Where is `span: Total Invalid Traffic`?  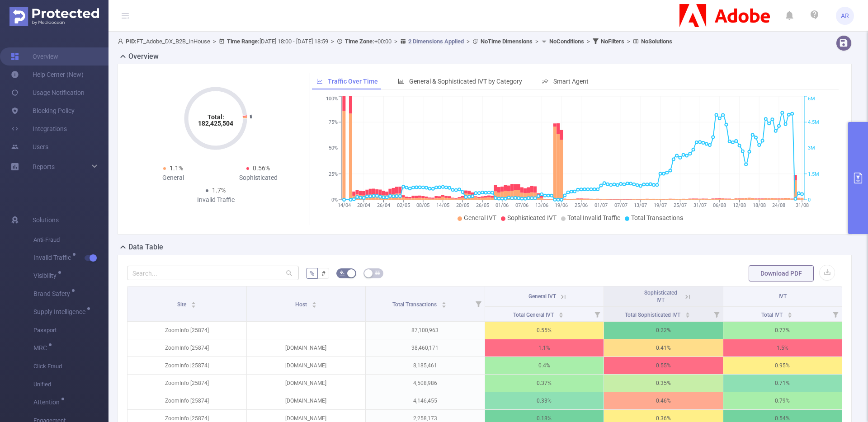
span: Total Invalid Traffic is located at coordinates (593, 218).